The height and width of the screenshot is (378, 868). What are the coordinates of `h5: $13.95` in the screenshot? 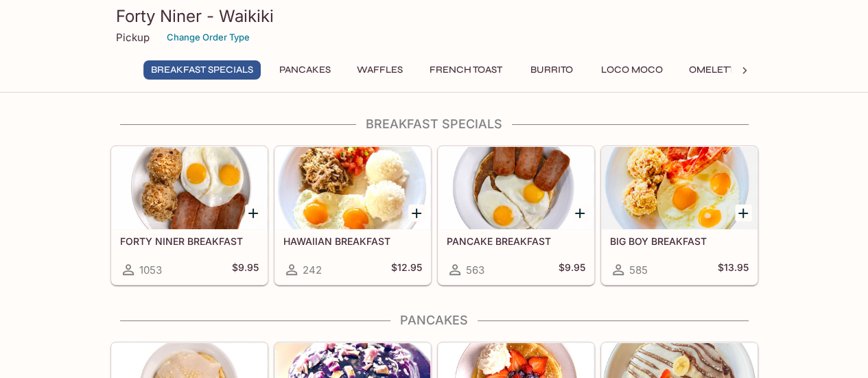 It's located at (733, 270).